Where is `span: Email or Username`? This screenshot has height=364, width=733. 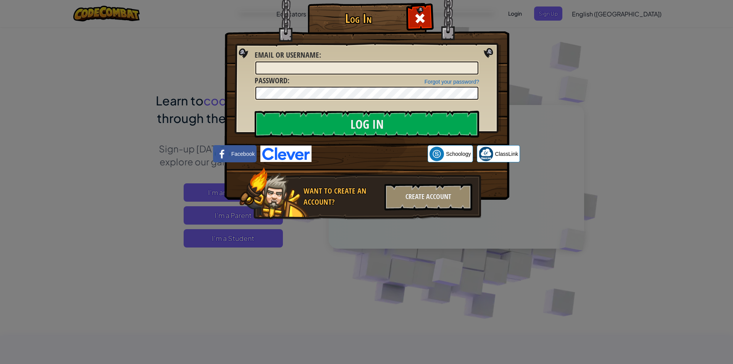 span: Email or Username is located at coordinates (287, 55).